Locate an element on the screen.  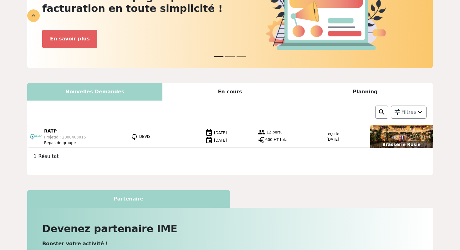
p: Brasserie Rosie is located at coordinates (401, 144).